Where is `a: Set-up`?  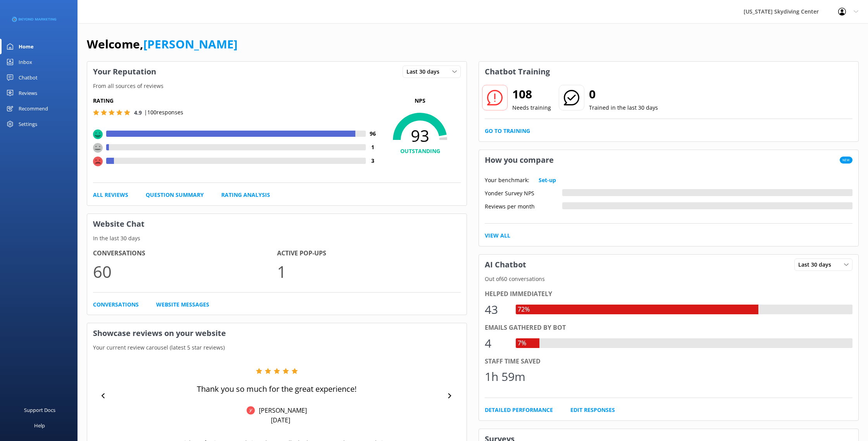 a: Set-up is located at coordinates (547, 180).